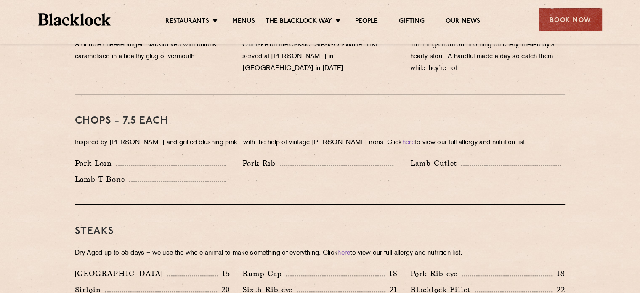  Describe the element at coordinates (261, 163) in the screenshot. I see `p: Pork Rib` at that location.